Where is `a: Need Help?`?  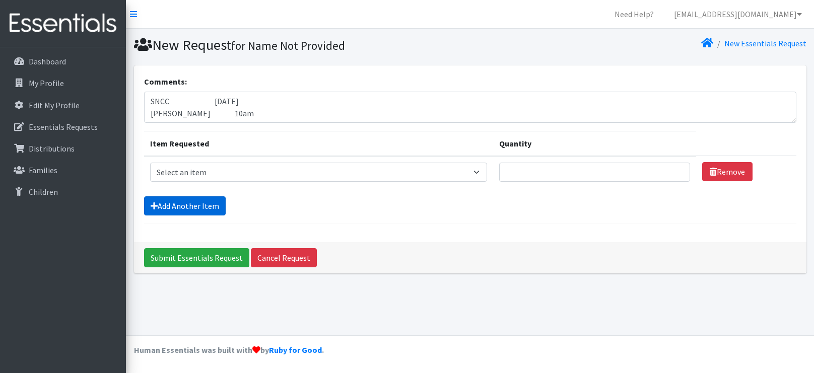 a: Need Help? is located at coordinates (634, 14).